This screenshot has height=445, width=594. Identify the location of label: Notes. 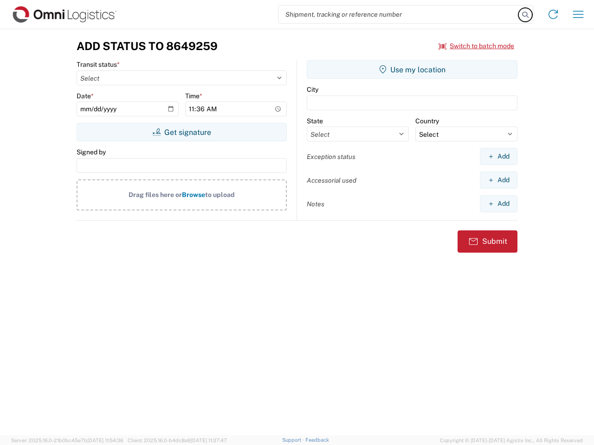
(315, 204).